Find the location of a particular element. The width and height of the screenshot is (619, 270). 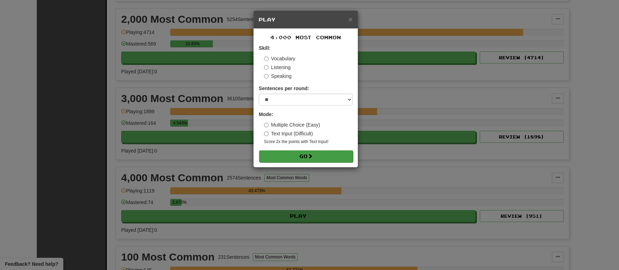

input: Multiple Choice (Easy) is located at coordinates (266, 125).